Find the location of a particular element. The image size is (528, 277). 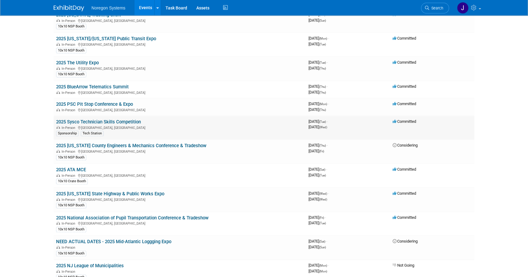

a: 2025 PSC Pit Stop Conference & Expo is located at coordinates (94, 104).